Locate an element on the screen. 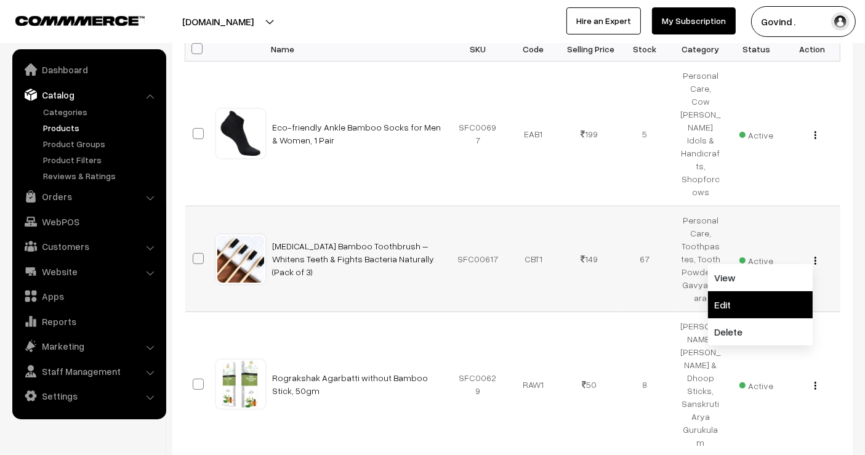 The height and width of the screenshot is (455, 865). th: Name is located at coordinates (358, 49).